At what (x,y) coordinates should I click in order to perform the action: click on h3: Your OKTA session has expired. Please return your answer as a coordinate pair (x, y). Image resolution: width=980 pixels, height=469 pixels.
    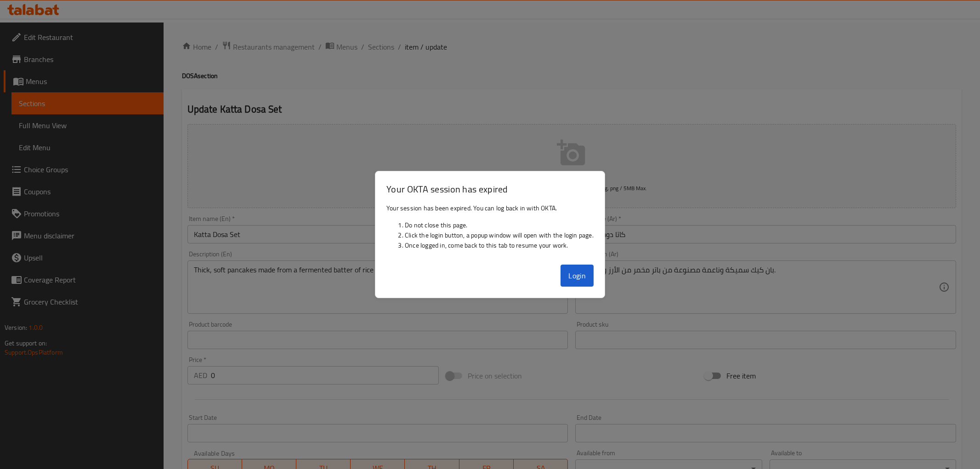
    Looking at the image, I should click on (490, 189).